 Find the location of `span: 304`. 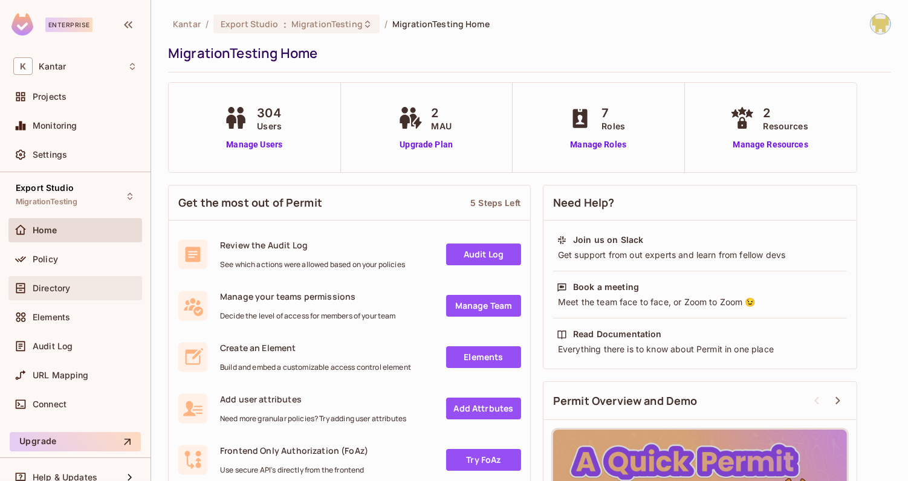

span: 304 is located at coordinates (269, 113).